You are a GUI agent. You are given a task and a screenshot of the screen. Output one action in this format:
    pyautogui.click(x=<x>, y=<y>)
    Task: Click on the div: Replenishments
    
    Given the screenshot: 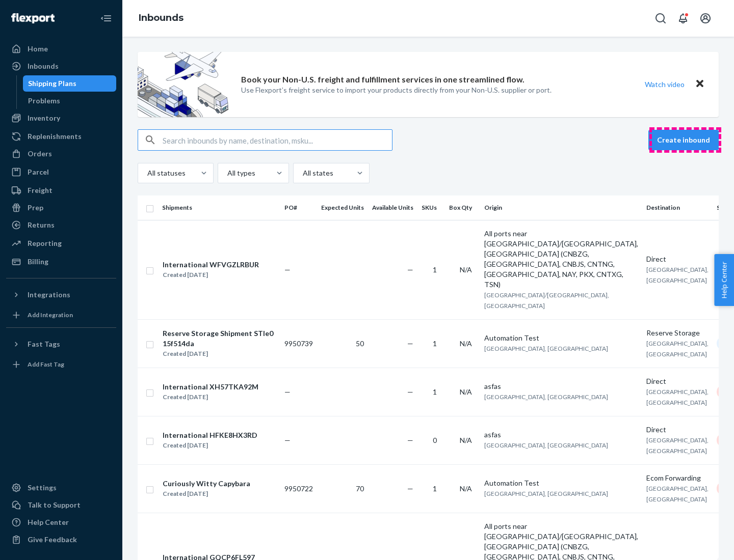 What is the action you would take?
    pyautogui.click(x=55, y=136)
    